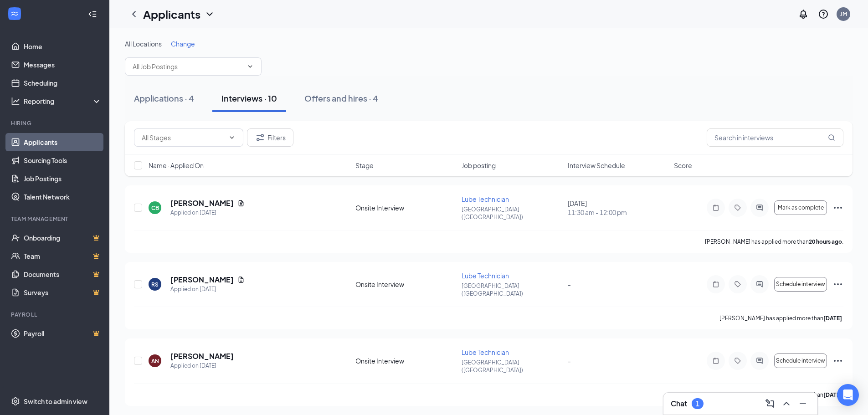  Describe the element at coordinates (770, 404) in the screenshot. I see `button: ComposeMessage` at that location.